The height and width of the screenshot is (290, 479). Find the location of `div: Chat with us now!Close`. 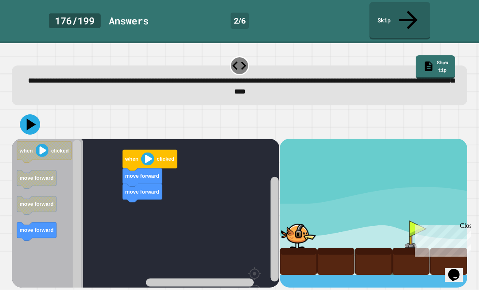

div: Chat with us now!Close is located at coordinates (30, 27).